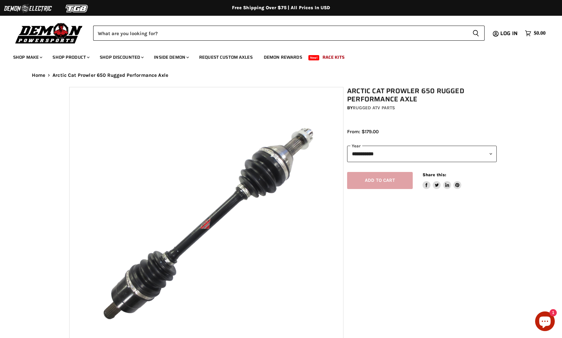 This screenshot has width=562, height=338. I want to click on button: Search, so click(476, 33).